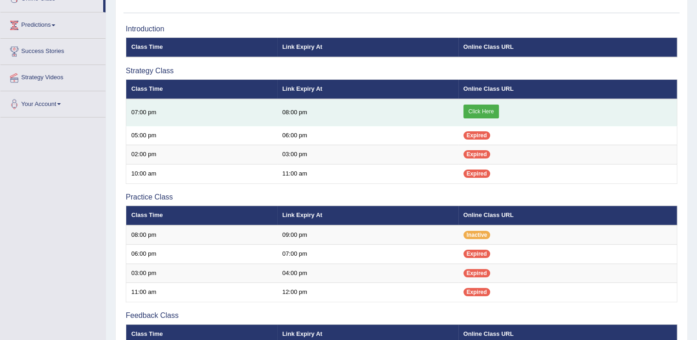 The image size is (697, 340). I want to click on h3: Practice Class, so click(401, 197).